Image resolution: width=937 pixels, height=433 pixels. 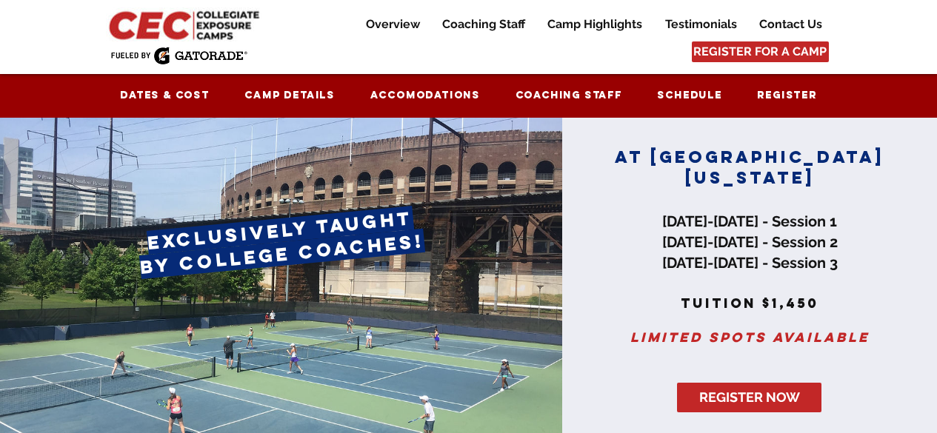 What do you see at coordinates (393, 24) in the screenshot?
I see `p: Overview` at bounding box center [393, 24].